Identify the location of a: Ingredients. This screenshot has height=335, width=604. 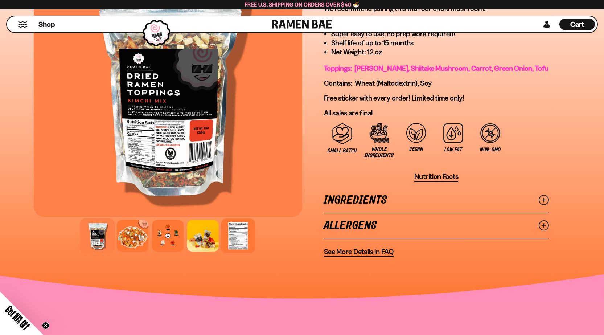
(437, 200).